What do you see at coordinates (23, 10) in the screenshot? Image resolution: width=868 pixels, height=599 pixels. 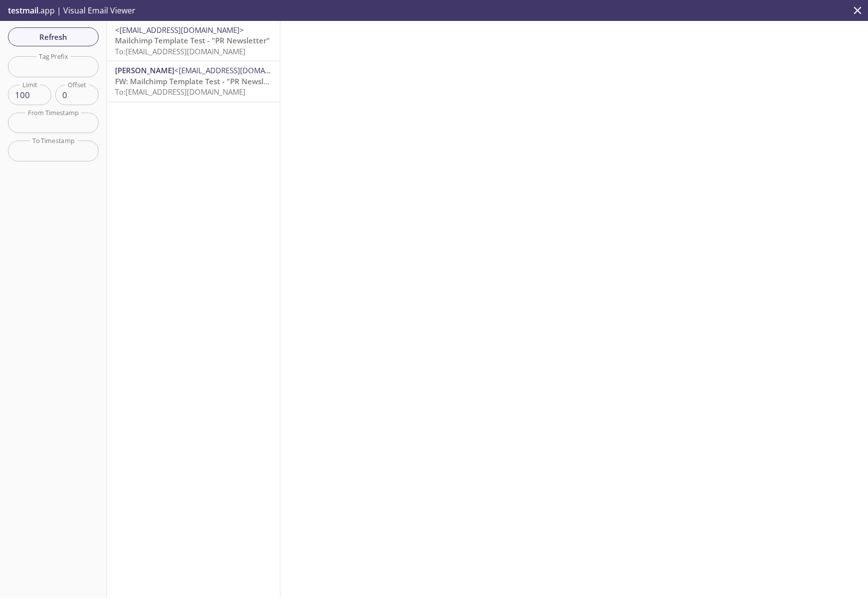 I see `span: testmail` at bounding box center [23, 10].